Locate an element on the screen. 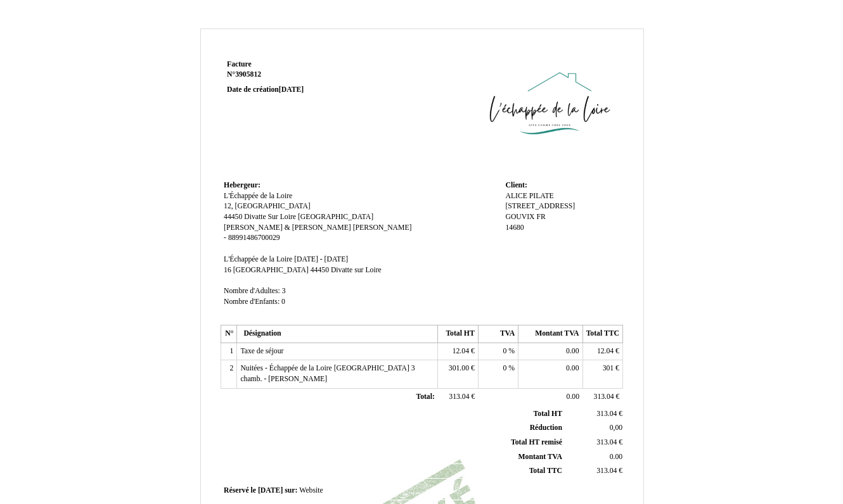  span: PILATE is located at coordinates (541, 195).